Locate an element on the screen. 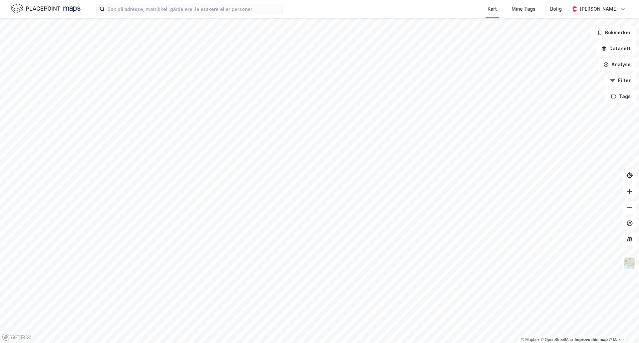 The image size is (639, 343). button: Datasett is located at coordinates (616, 49).